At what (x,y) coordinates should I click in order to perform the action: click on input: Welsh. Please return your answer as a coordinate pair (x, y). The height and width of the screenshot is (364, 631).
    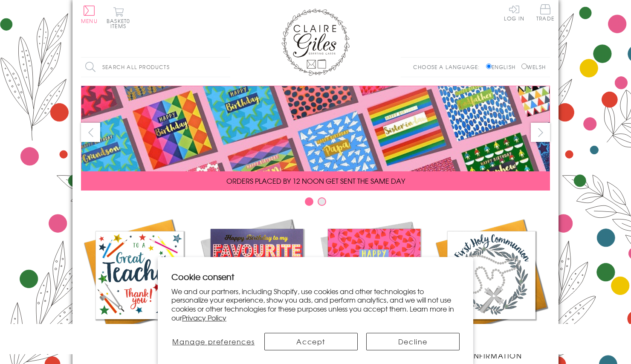
    Looking at the image, I should click on (524, 66).